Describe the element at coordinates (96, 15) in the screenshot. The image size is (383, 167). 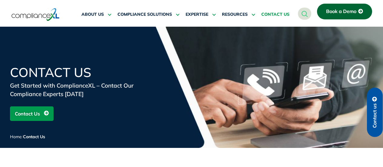
I see `a: ABOUT US` at that location.